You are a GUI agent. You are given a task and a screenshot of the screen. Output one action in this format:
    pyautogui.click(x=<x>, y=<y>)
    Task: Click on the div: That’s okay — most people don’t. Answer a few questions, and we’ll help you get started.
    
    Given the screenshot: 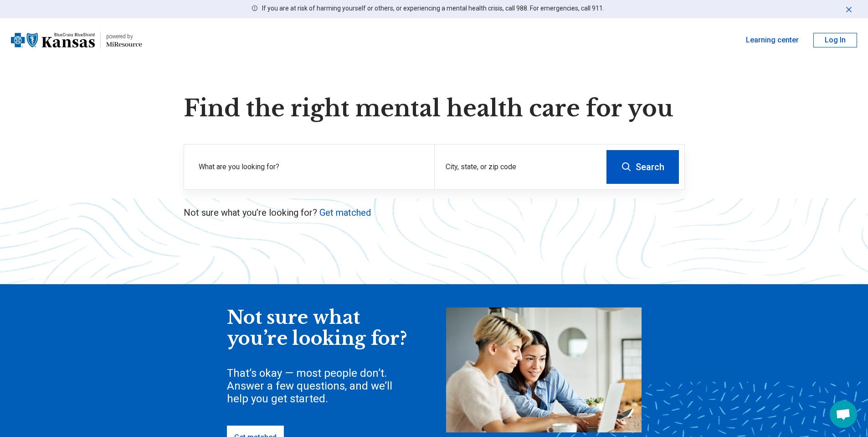 What is the action you would take?
    pyautogui.click(x=318, y=385)
    